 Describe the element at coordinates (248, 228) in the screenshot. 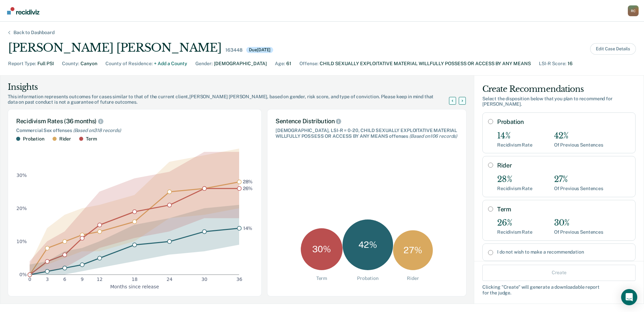

I see `text: 14%` at that location.